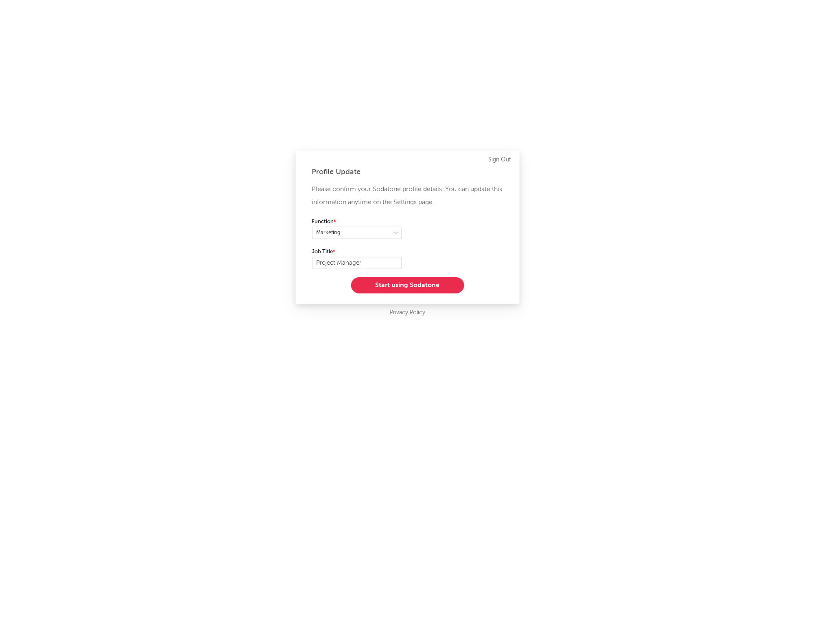 The image size is (815, 620). I want to click on p: Please confirm your Sodatone profile details. You can update this information anytime on the Sett..., so click(408, 196).